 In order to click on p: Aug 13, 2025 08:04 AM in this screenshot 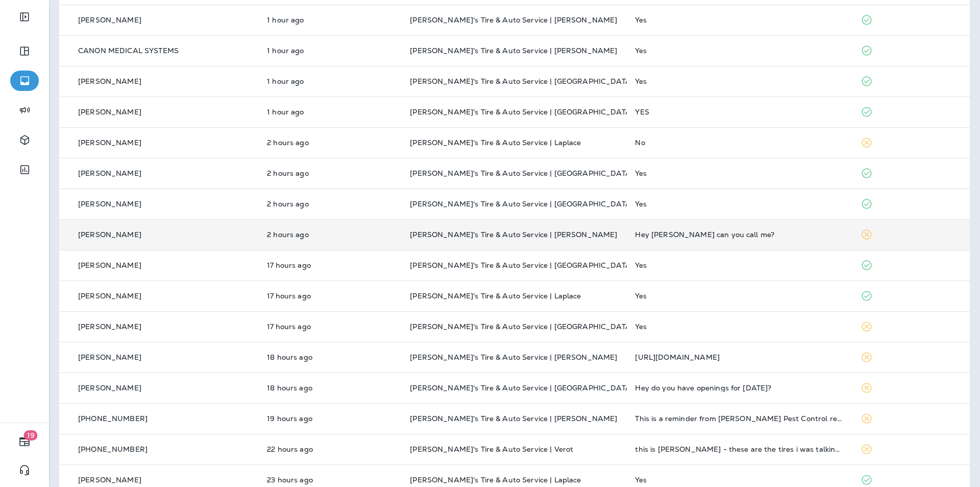, I will do `click(330, 142)`.